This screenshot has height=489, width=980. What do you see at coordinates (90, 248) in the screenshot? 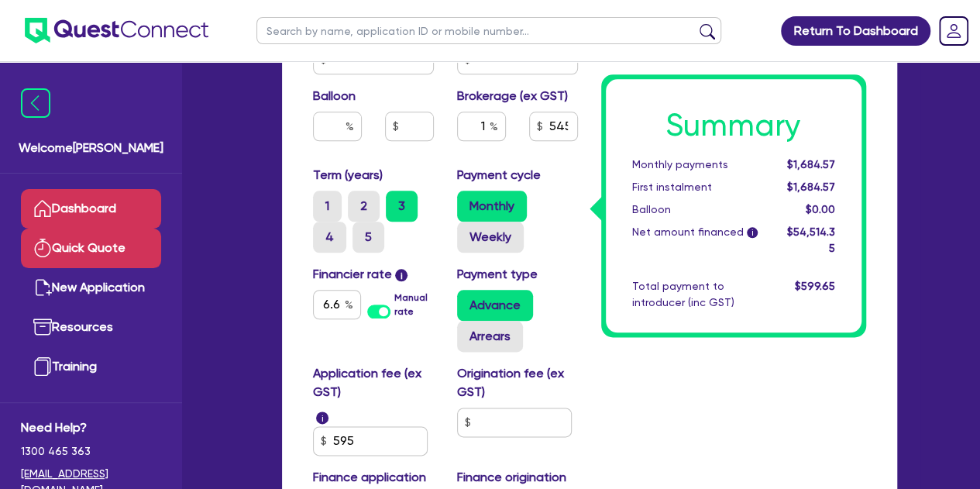
I see `a: Quick Quote` at bounding box center [90, 248].